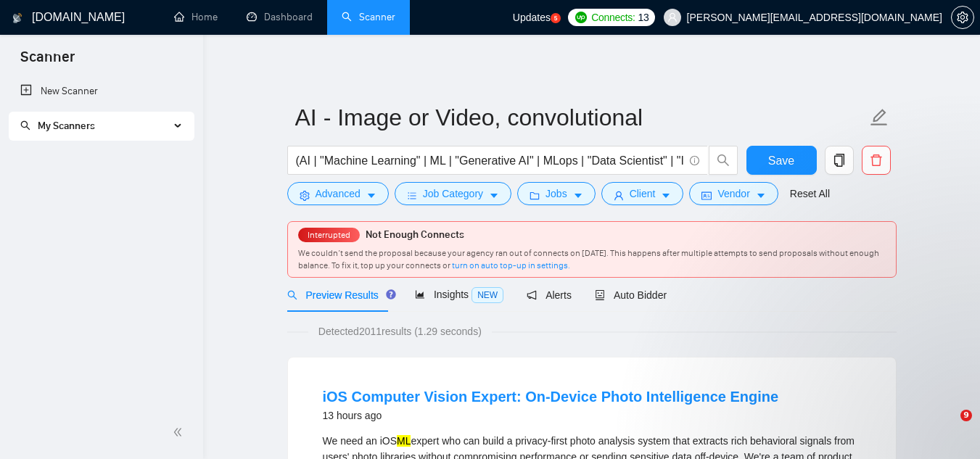 The height and width of the screenshot is (459, 980). Describe the element at coordinates (643, 18) in the screenshot. I see `span: 13` at that location.